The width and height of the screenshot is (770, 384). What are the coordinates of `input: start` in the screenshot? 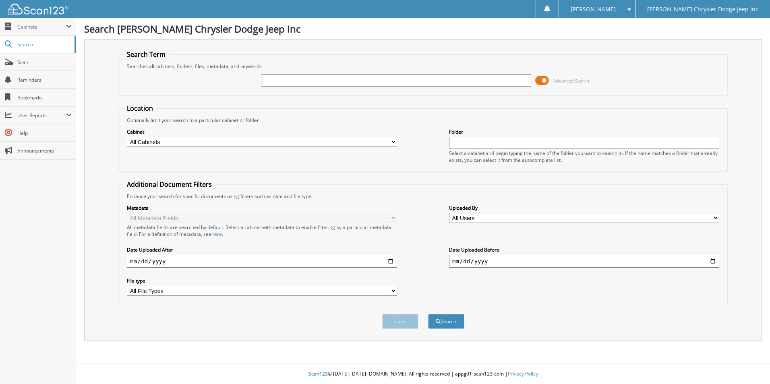 It's located at (262, 261).